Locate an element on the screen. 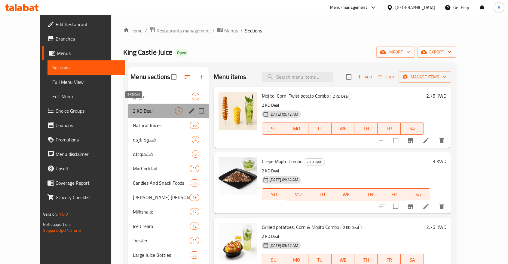  span: Mix Cocktail is located at coordinates (161, 169).